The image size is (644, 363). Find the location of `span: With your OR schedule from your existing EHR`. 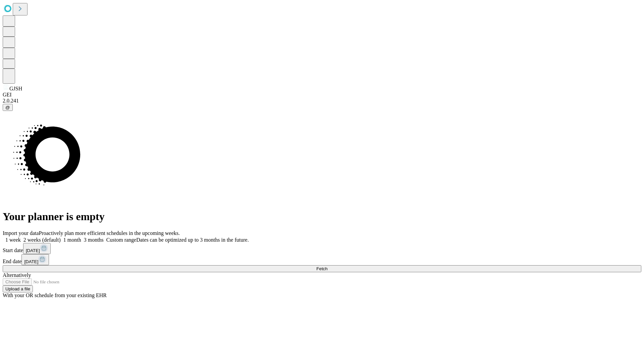

span: With your OR schedule from your existing EHR is located at coordinates (55, 295).